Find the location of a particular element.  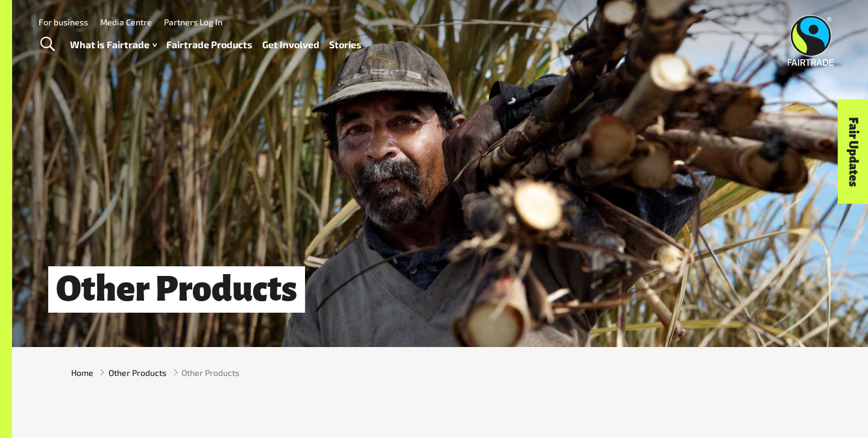

a: For business is located at coordinates (64, 21).